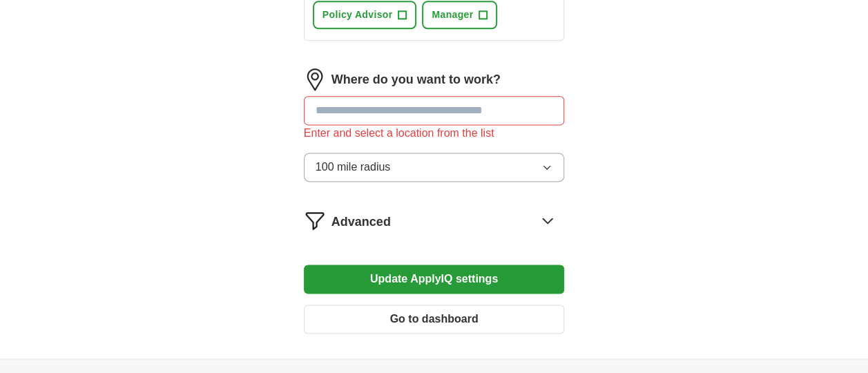  What do you see at coordinates (459, 14) in the screenshot?
I see `button: Manager` at bounding box center [459, 14].